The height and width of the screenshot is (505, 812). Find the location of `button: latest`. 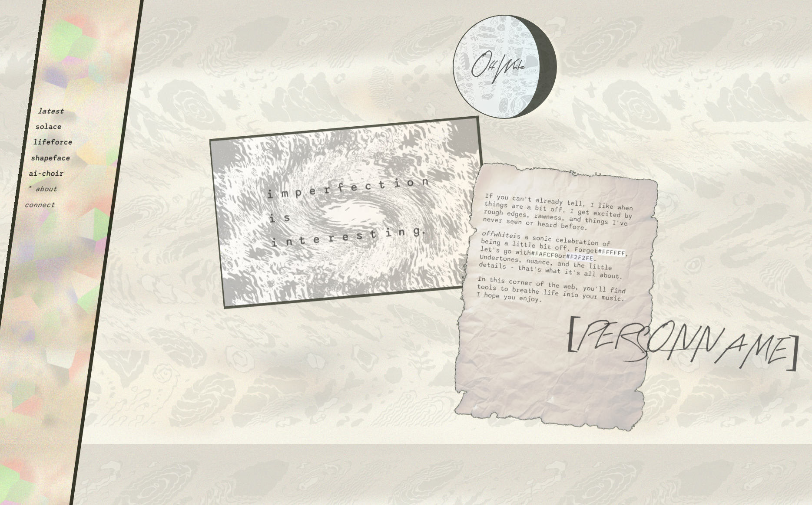

button: latest is located at coordinates (51, 111).